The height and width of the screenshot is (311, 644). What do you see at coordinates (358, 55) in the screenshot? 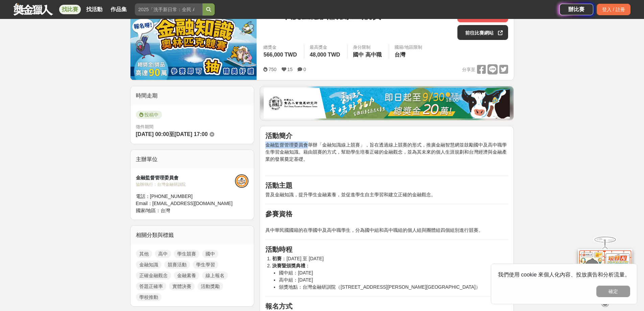
I see `span: 國中` at bounding box center [358, 55].